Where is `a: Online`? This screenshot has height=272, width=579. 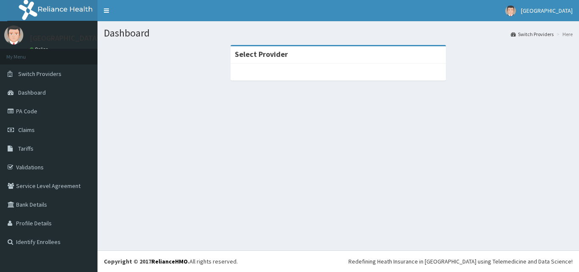
a: Online is located at coordinates (40, 49).